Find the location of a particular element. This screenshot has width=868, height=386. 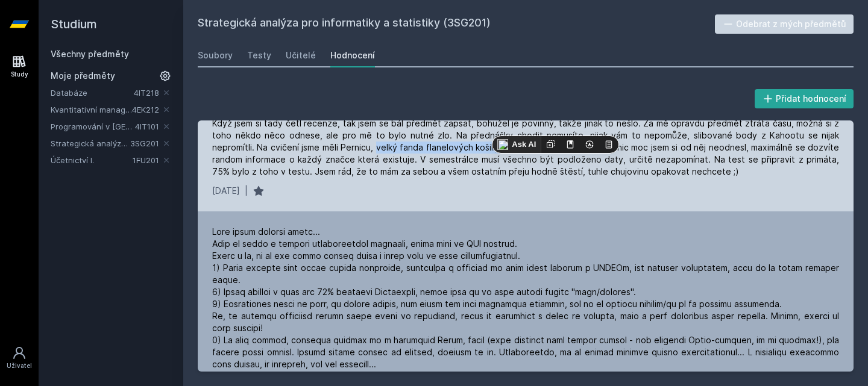

div: Study is located at coordinates (20, 74).